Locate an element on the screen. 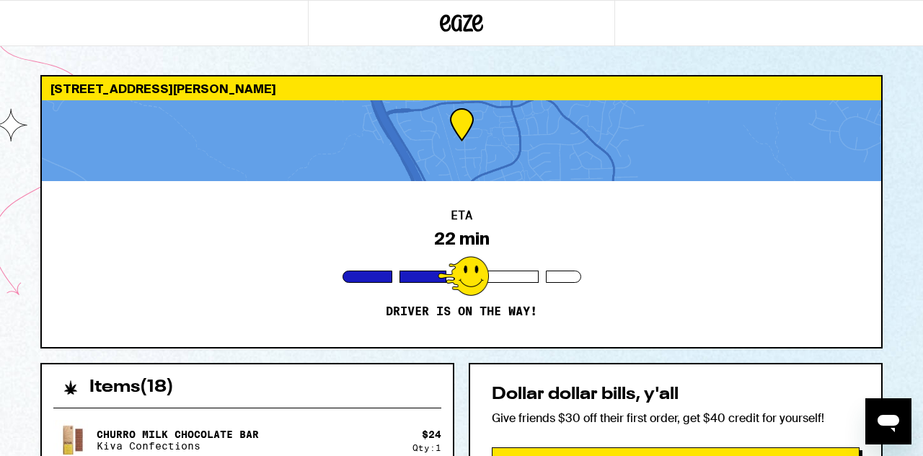  p: Give friends $30 off their first order, get $40 credit for yourself! is located at coordinates (676, 418).